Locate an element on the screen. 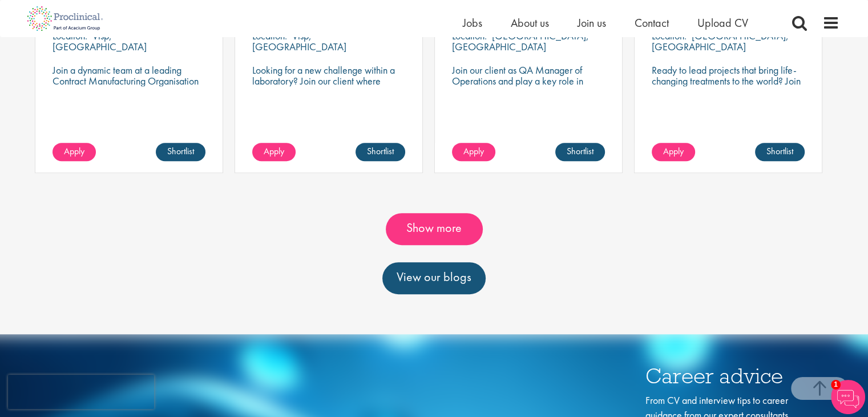  a: About us is located at coordinates (530, 23).